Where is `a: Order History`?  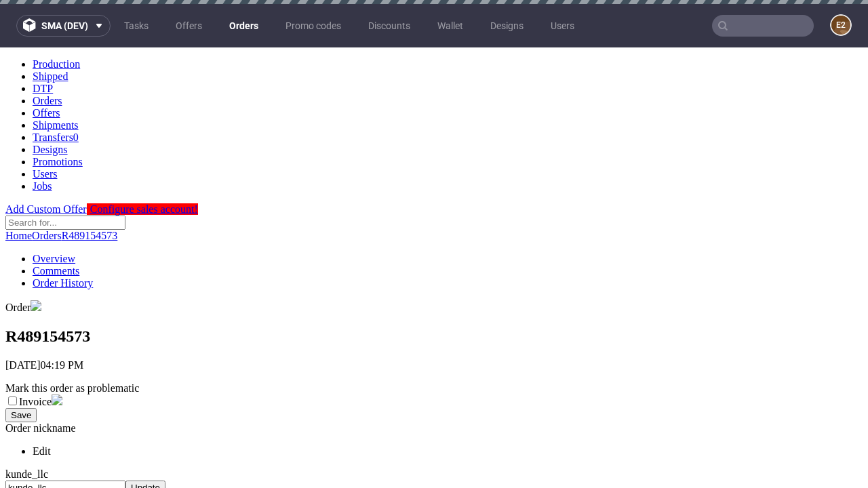
a: Order History is located at coordinates (62, 235).